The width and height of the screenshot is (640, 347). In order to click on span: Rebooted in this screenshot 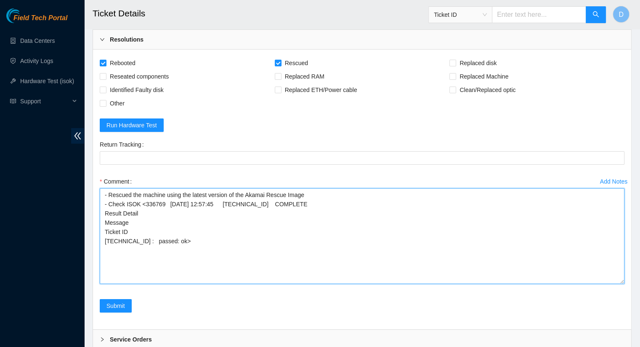, I will do `click(122, 63)`.